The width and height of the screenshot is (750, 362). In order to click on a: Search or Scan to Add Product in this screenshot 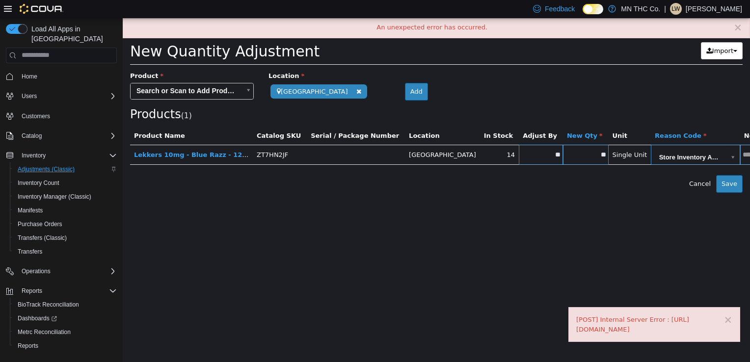, I will do `click(69, 73)`.